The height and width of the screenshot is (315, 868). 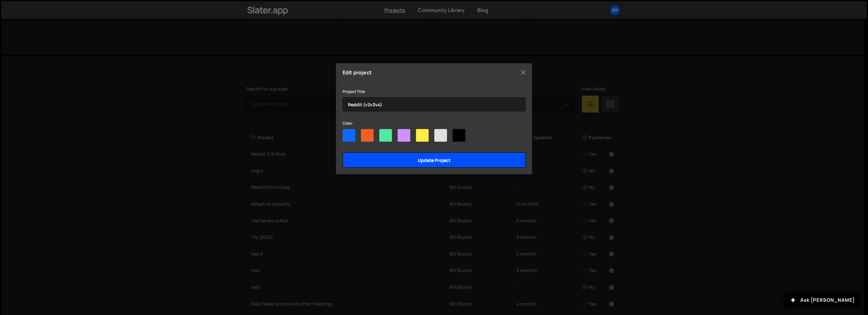 I want to click on label: Color, so click(x=348, y=123).